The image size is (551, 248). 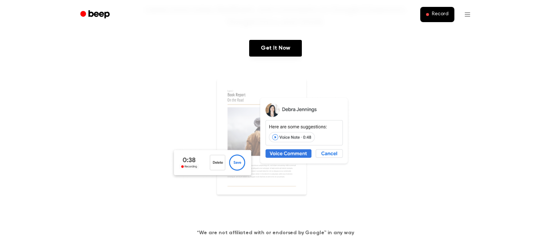 I want to click on button: Record, so click(x=437, y=15).